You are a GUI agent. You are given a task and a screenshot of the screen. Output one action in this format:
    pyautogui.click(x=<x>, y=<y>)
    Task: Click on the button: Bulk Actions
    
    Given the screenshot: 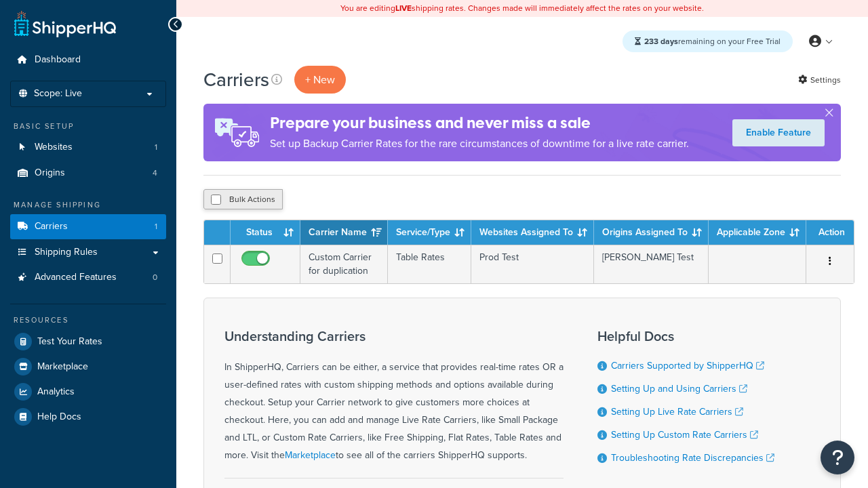 What is the action you would take?
    pyautogui.click(x=243, y=199)
    